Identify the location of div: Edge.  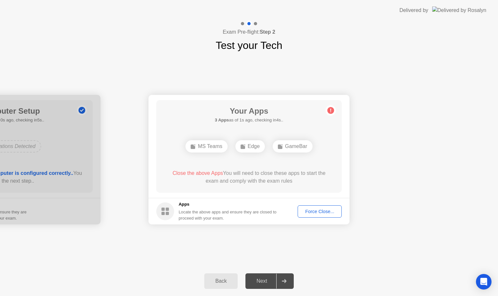
(250, 146).